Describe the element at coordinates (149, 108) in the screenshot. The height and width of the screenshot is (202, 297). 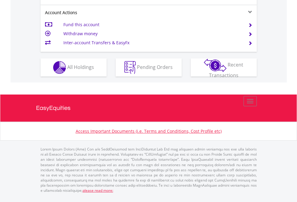
I see `div: EasyEquities` at that location.